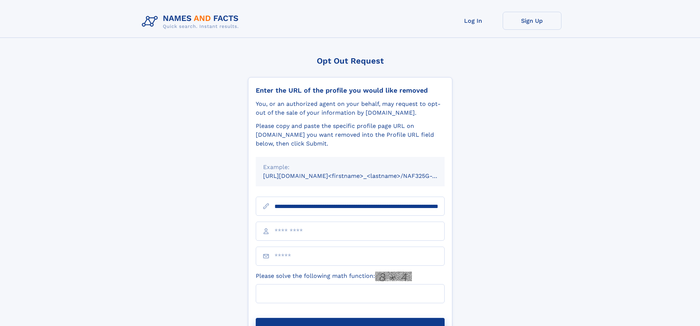  What do you see at coordinates (474, 21) in the screenshot?
I see `a: Log In` at bounding box center [474, 21].